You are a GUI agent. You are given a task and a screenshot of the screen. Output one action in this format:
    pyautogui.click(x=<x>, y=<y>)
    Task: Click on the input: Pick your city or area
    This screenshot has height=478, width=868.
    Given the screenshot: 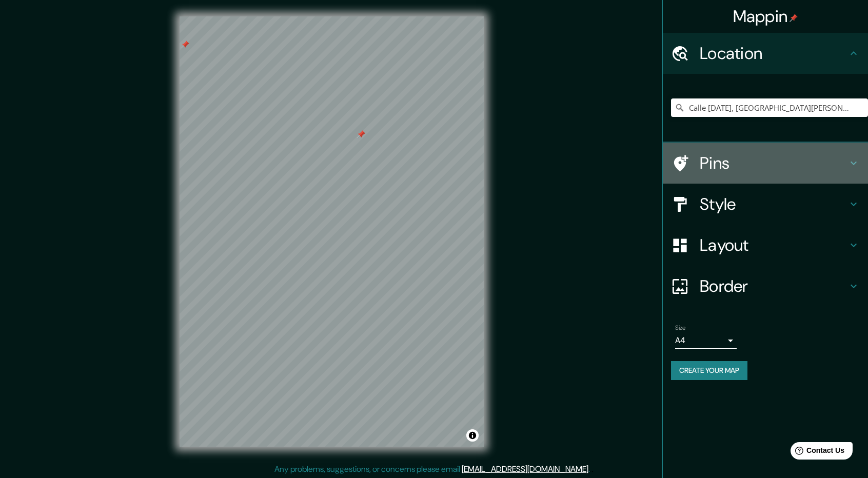 What is the action you would take?
    pyautogui.click(x=770, y=108)
    